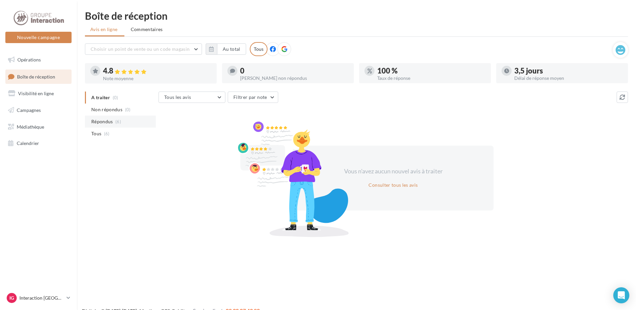 The image size is (636, 310). Describe the element at coordinates (393, 185) in the screenshot. I see `button: Consulter tous les avis` at that location.